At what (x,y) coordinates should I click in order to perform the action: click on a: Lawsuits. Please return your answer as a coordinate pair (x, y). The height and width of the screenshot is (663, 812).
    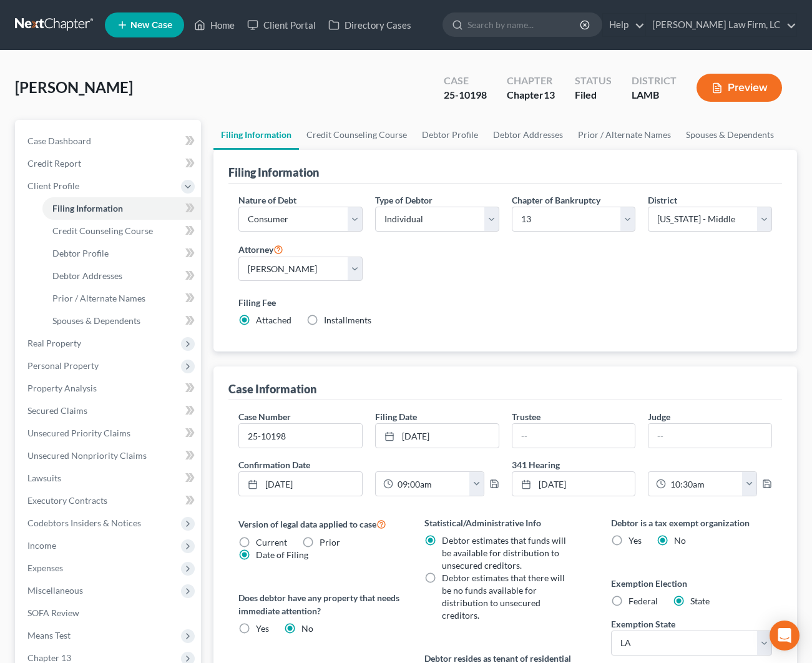
    Looking at the image, I should click on (110, 478).